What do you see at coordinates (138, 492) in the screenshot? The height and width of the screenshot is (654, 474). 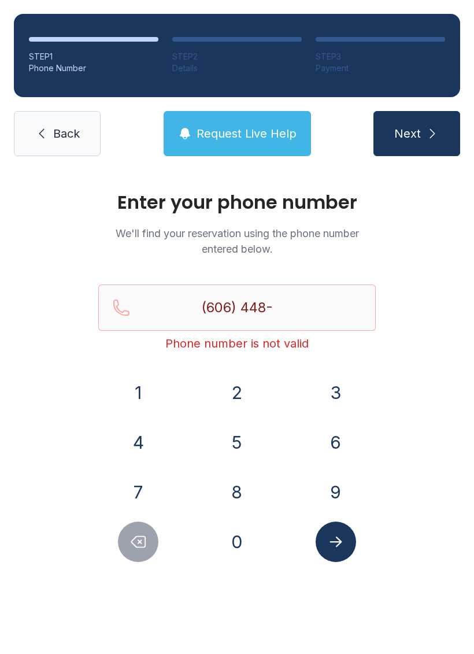 I see `button: 7` at bounding box center [138, 492].